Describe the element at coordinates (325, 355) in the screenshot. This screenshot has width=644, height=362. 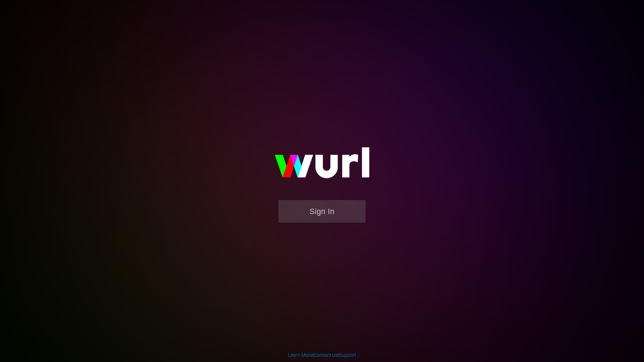
I see `a: Contact Us` at that location.